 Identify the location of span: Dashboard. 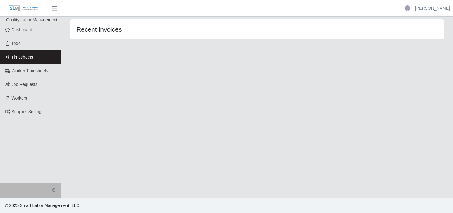
(22, 30).